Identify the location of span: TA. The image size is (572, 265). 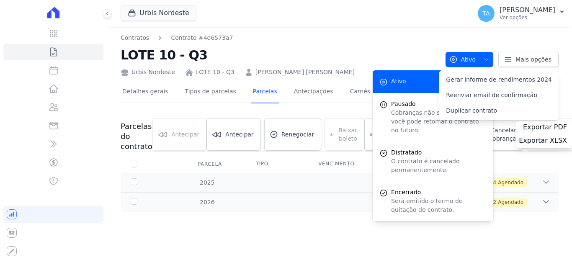
(486, 13).